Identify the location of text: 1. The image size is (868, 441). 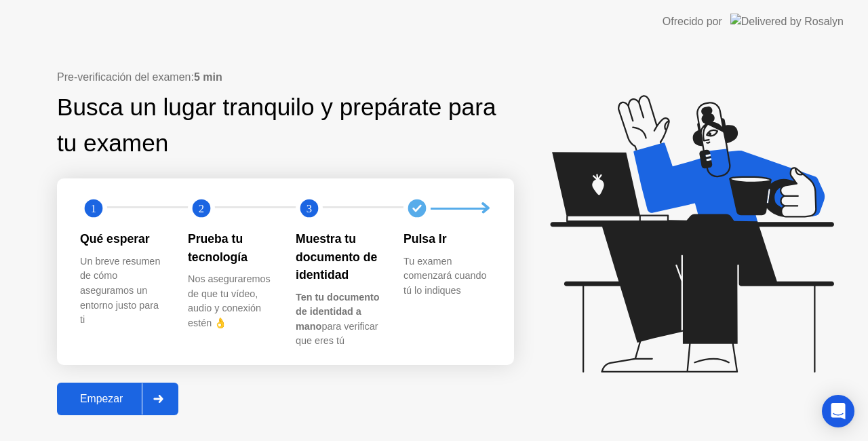
(93, 208).